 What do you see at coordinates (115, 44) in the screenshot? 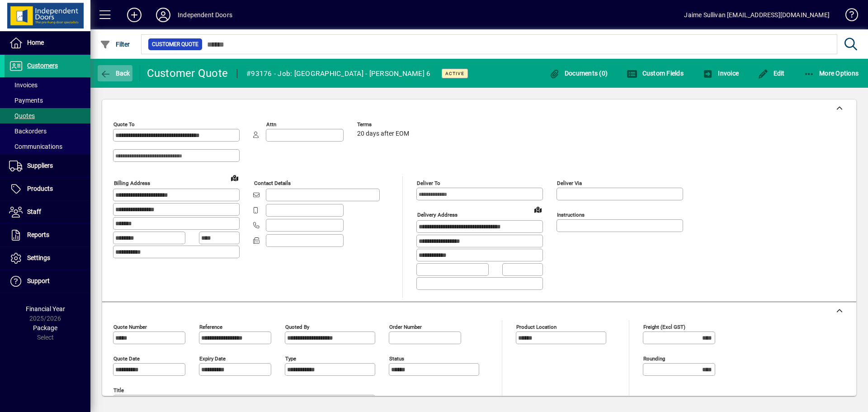
I see `span: Filter` at bounding box center [115, 44].